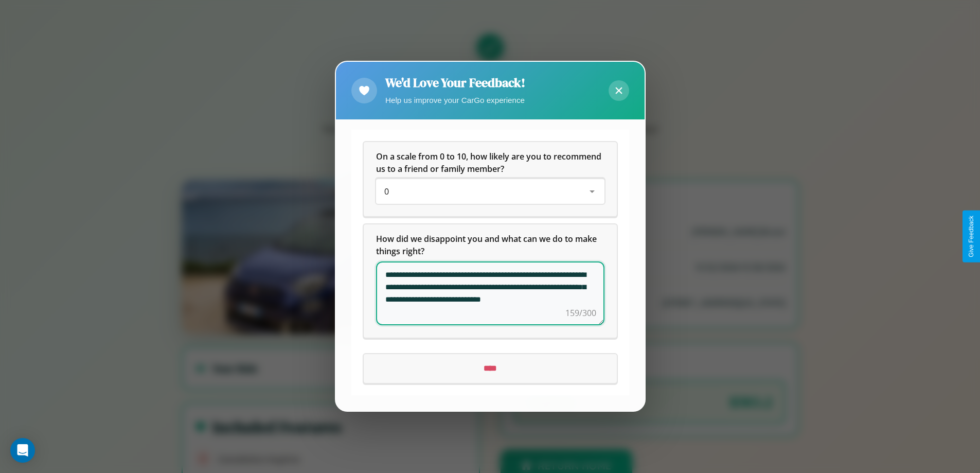 Image resolution: width=980 pixels, height=473 pixels. I want to click on span: How did we disappoint you and what can we do to make things right?, so click(487, 245).